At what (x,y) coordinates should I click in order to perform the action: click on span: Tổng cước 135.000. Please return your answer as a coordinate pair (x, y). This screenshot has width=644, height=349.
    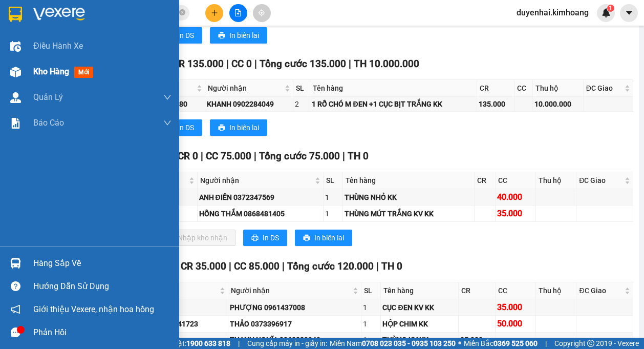
    Looking at the image, I should click on (303, 64).